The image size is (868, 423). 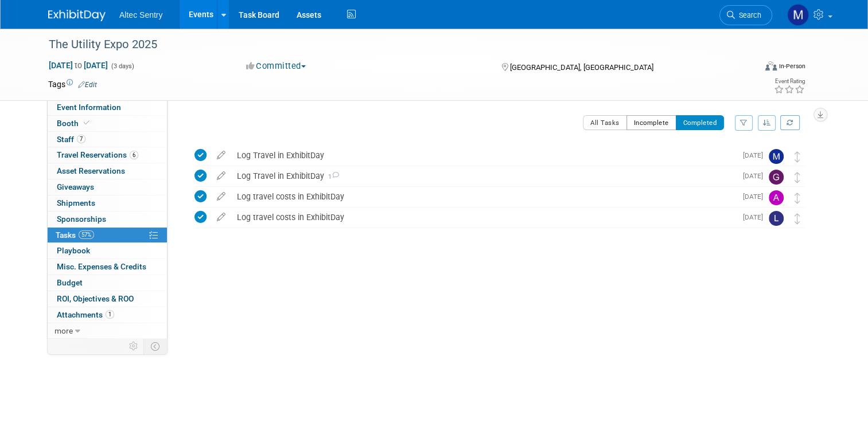 I want to click on img: Format-Inperson.png, so click(x=771, y=66).